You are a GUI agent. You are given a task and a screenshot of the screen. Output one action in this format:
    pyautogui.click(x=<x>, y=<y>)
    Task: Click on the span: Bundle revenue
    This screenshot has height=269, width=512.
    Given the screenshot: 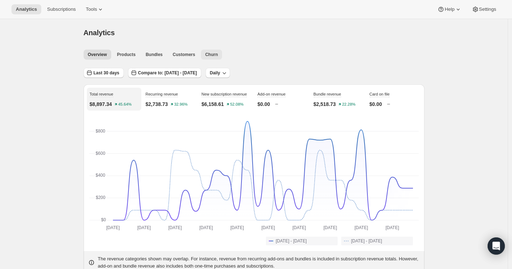 What is the action you would take?
    pyautogui.click(x=327, y=94)
    